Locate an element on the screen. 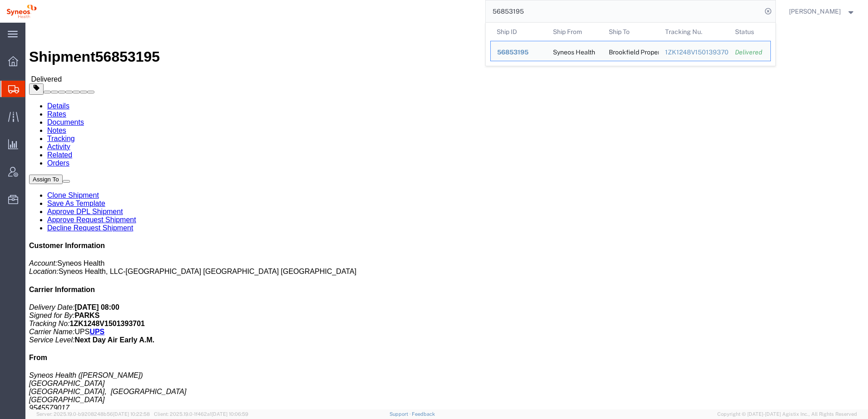  th: Ship From is located at coordinates (575, 32).